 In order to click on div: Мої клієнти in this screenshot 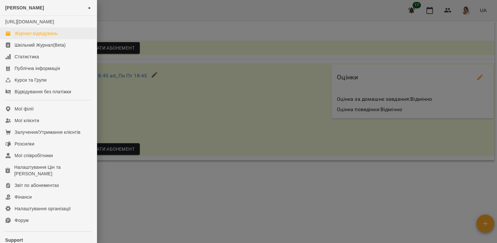, I will do `click(27, 120)`.